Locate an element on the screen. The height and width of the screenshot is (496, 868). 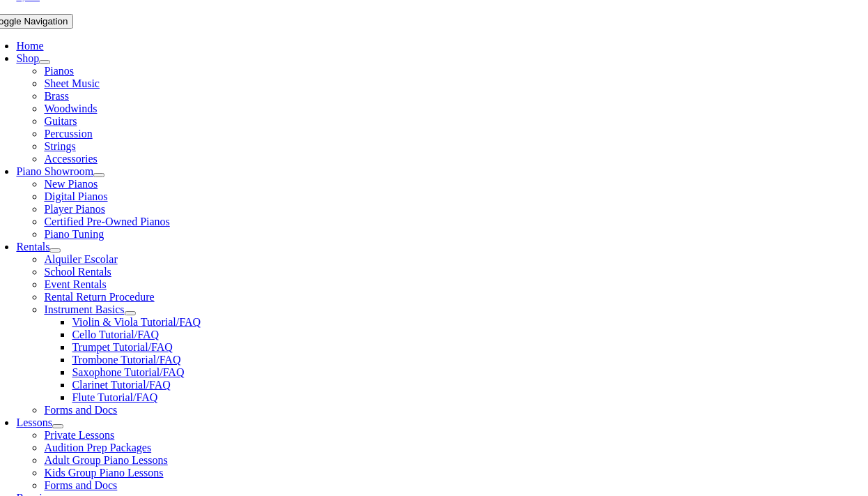
a: Shop is located at coordinates (27, 58).